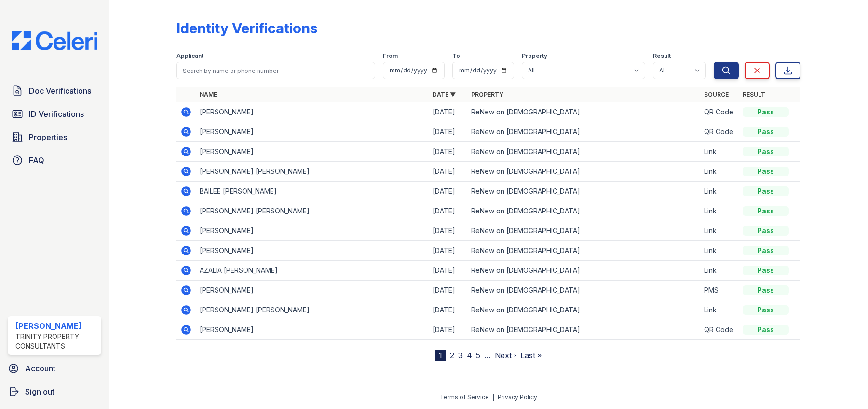  What do you see at coordinates (469, 355) in the screenshot?
I see `a: 4` at bounding box center [469, 355].